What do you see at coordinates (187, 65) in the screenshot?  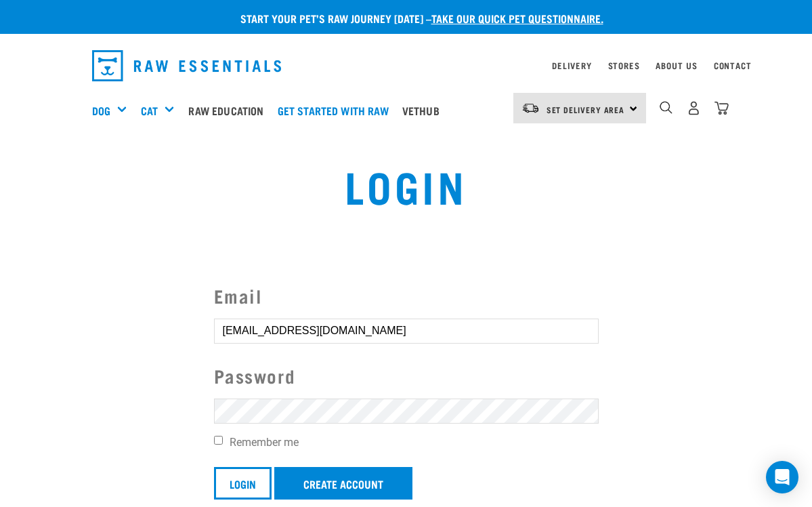 I see `img: Raw Essentials Logo` at bounding box center [187, 65].